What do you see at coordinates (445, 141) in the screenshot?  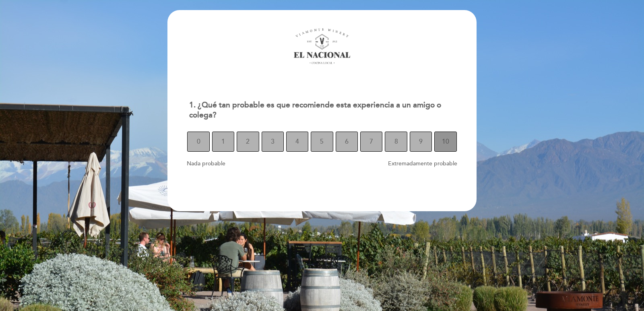 I see `button: 10` at bounding box center [445, 141].